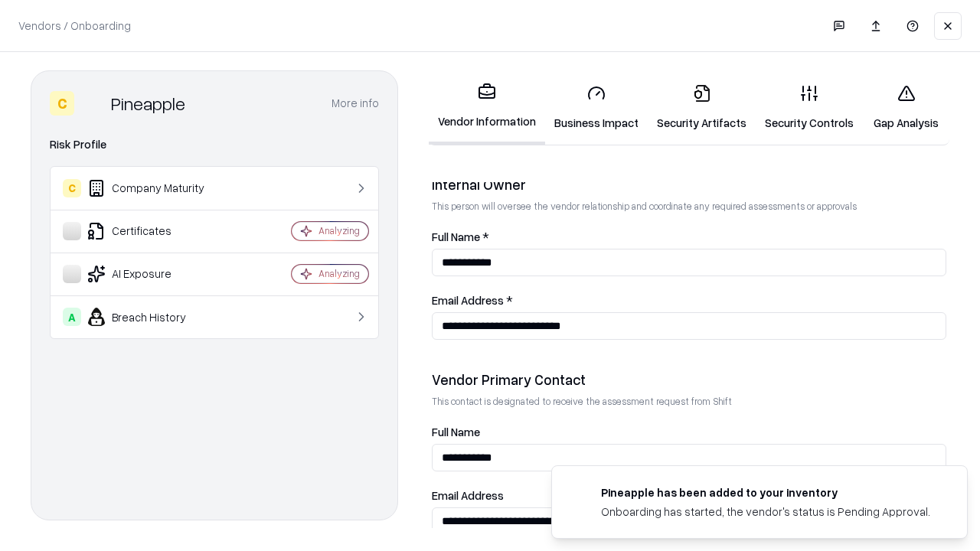 The image size is (980, 551). Describe the element at coordinates (580, 493) in the screenshot. I see `img: pineappleenergy.com` at that location.